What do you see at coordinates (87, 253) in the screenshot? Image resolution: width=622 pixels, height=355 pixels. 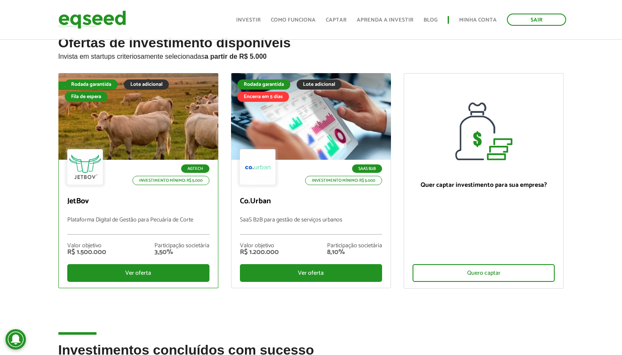 I see `div: R$ 1.500.000` at bounding box center [87, 253].